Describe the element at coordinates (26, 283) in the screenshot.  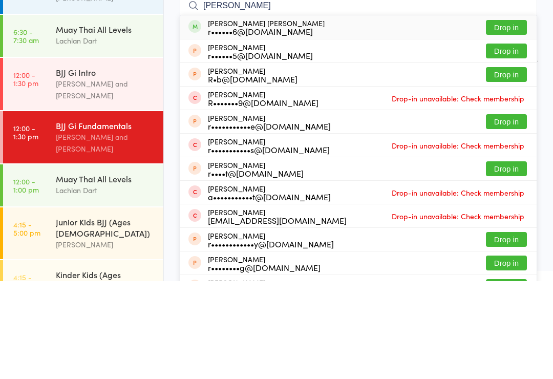
I see `time: 12:00 - 1:00 pm` at that location.